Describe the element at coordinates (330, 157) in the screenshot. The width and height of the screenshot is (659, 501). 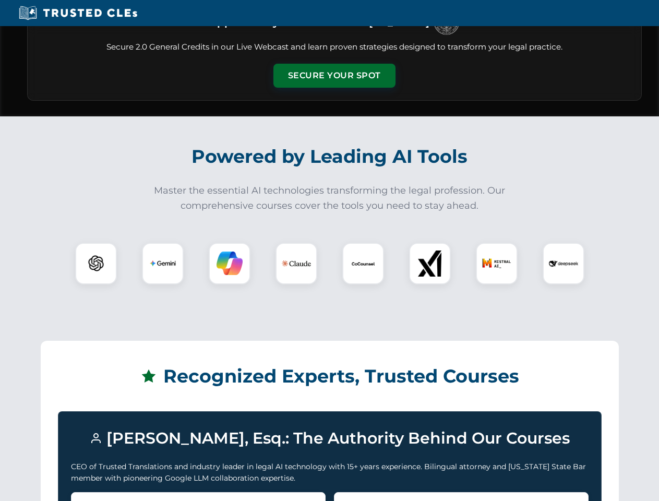
I see `h2: Powered by Leading AI Tools` at that location.